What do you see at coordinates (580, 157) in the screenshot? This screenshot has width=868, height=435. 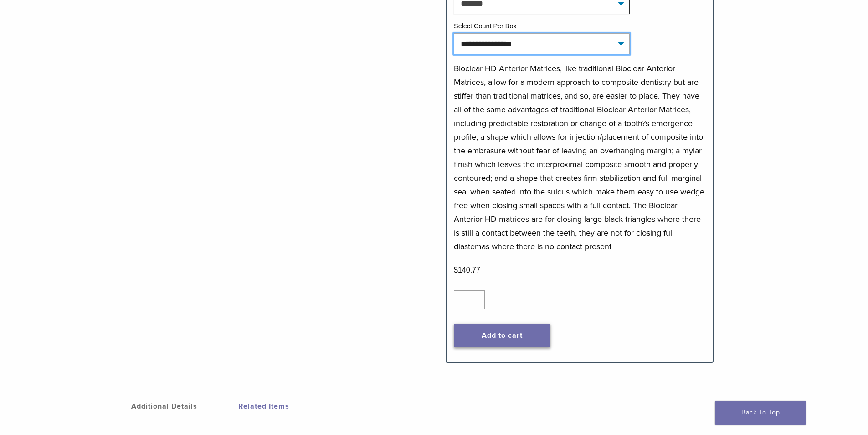 I see `p: Bioclear HD Anterior Matrices, like traditional Bioclear Anterior Matrices, allow for a modern ap...` at bounding box center [580, 157].